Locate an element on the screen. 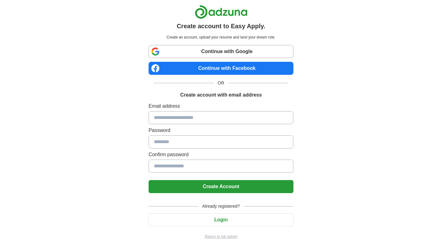  label: Confirm password is located at coordinates (221, 154).